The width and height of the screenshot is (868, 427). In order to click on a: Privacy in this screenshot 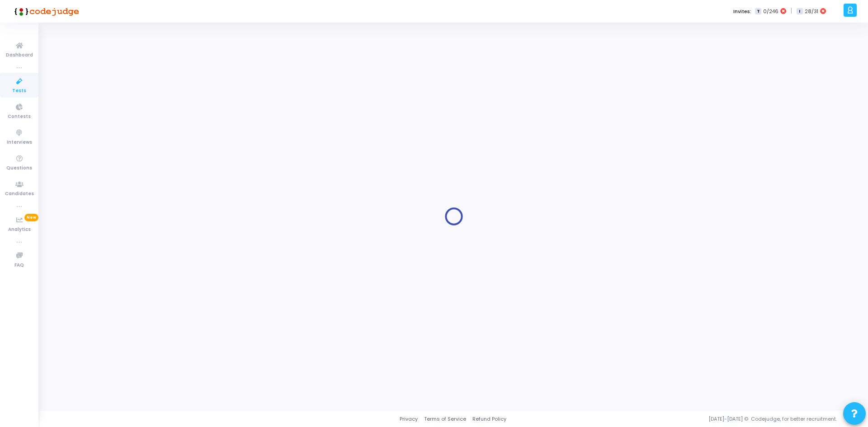, I will do `click(409, 419)`.